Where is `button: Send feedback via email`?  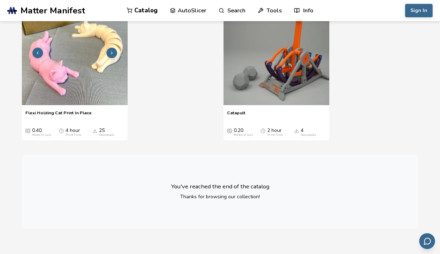 button: Send feedback via email is located at coordinates (427, 241).